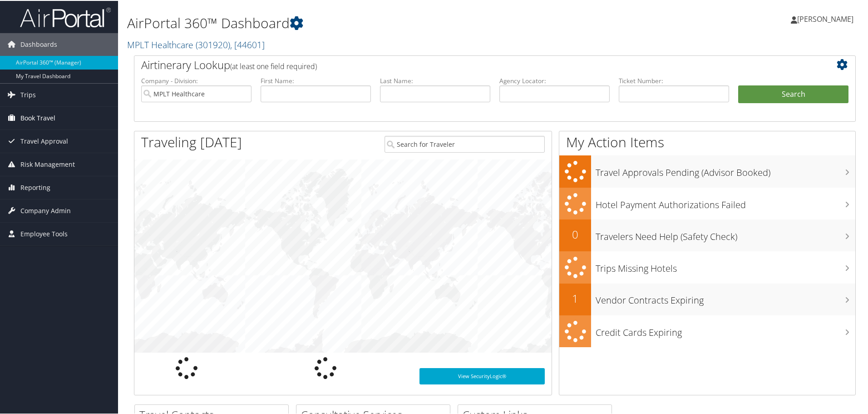  I want to click on button: Search, so click(793, 93).